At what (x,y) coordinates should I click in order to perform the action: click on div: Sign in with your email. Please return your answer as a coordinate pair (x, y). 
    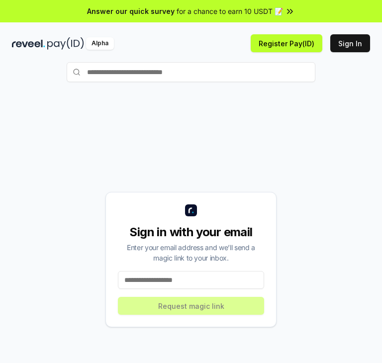
    Looking at the image, I should click on (191, 232).